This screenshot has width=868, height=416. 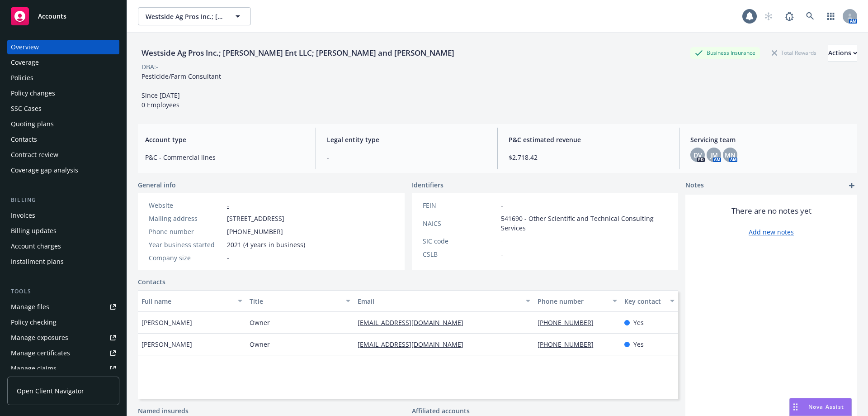 What do you see at coordinates (768, 16) in the screenshot?
I see `a: Start snowing` at bounding box center [768, 16].